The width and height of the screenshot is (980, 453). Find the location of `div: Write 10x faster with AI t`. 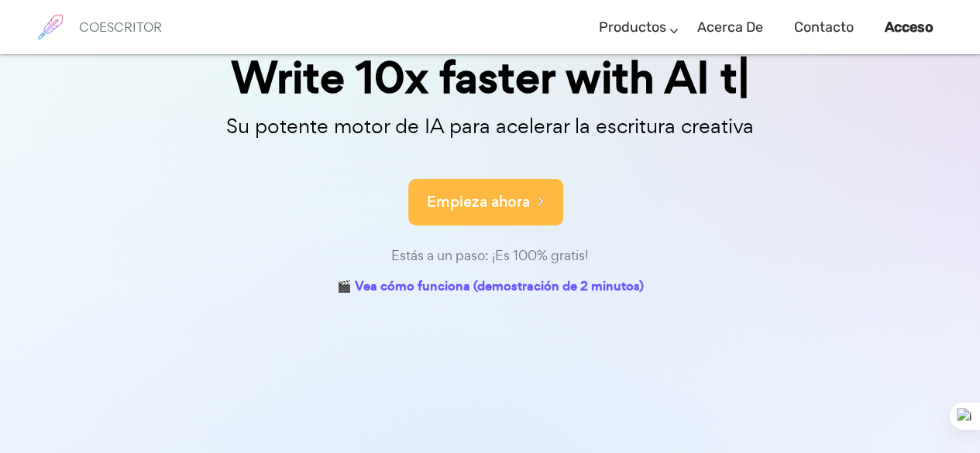

div: Write 10x faster with AI t is located at coordinates (490, 77).